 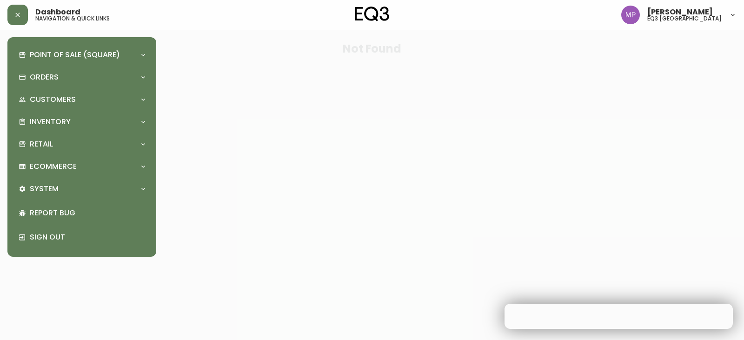 What do you see at coordinates (82, 213) in the screenshot?
I see `div: Report Bug` at bounding box center [82, 213].